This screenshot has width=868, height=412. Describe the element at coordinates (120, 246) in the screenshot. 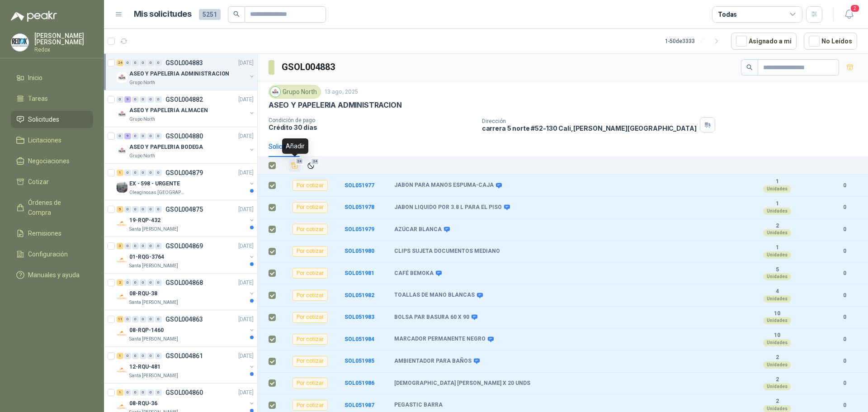

I see `div: 3` at that location.